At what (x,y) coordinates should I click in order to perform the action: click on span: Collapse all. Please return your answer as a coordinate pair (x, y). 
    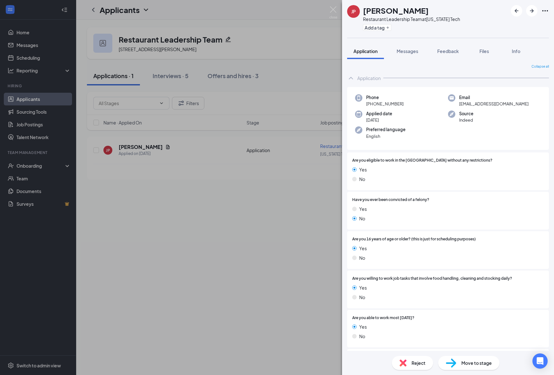
    Looking at the image, I should click on (540, 67).